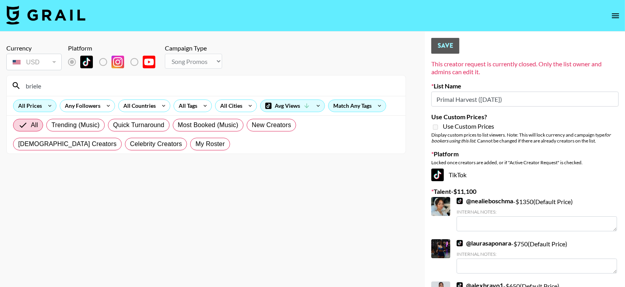  I want to click on span: Trending (Music), so click(75, 125).